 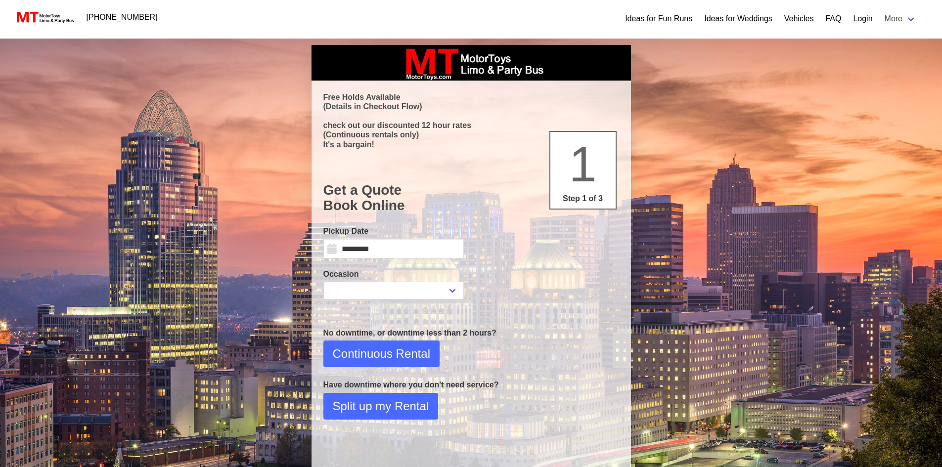 What do you see at coordinates (393, 274) in the screenshot?
I see `label: Occasion` at bounding box center [393, 274].